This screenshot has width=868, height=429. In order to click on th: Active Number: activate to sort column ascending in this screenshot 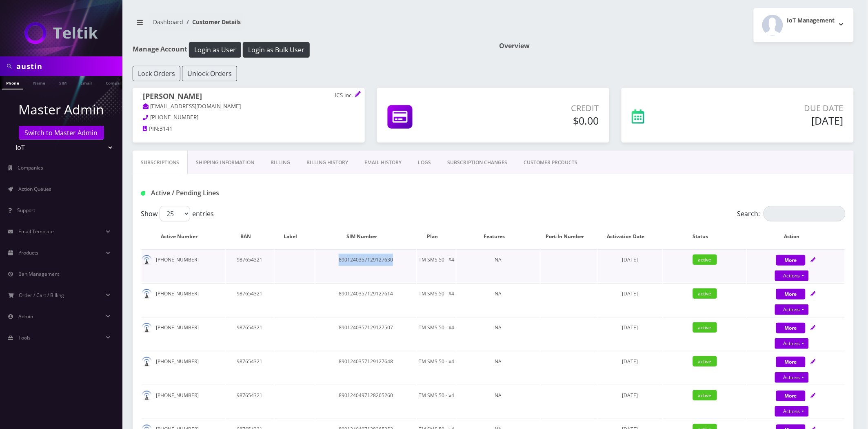, I will do `click(183, 236)`.